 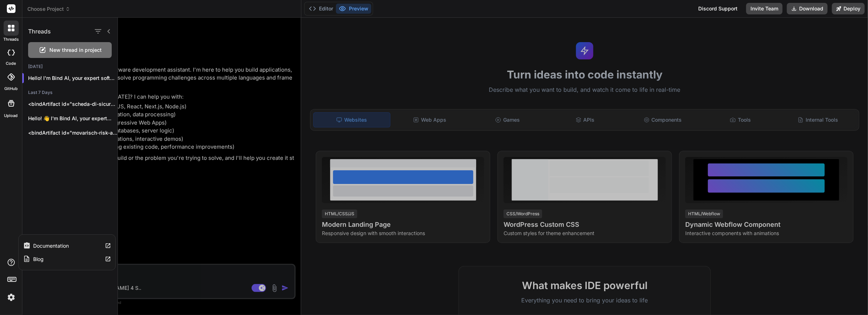 What do you see at coordinates (11, 39) in the screenshot?
I see `label: threads` at bounding box center [11, 39].